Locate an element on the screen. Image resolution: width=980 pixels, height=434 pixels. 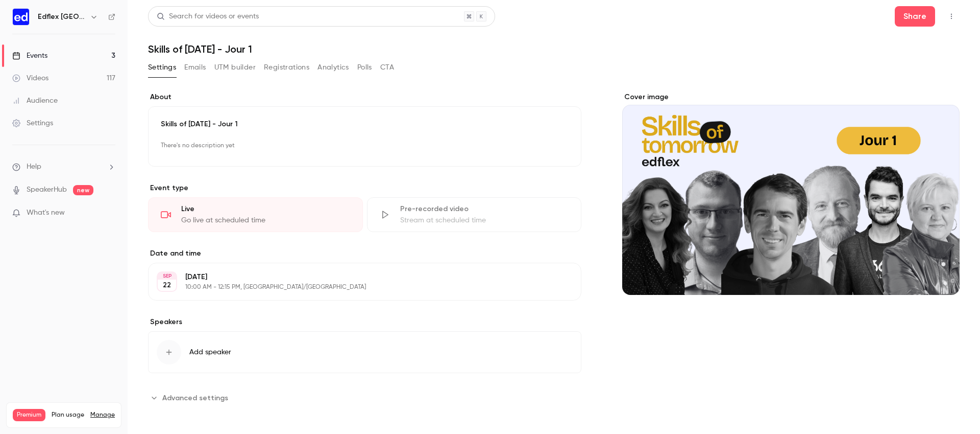
div: Go live at scheduled time is located at coordinates (265, 220).